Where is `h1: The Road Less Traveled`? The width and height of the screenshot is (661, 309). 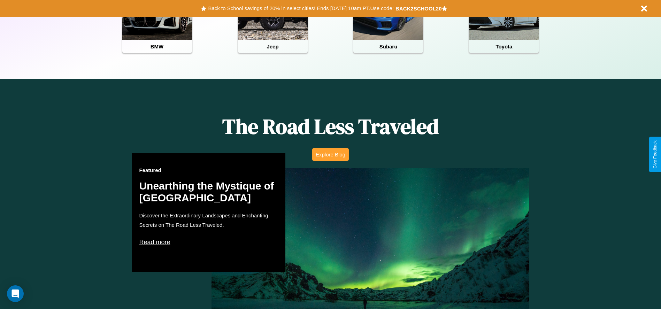 h1: The Road Less Traveled is located at coordinates (330, 126).